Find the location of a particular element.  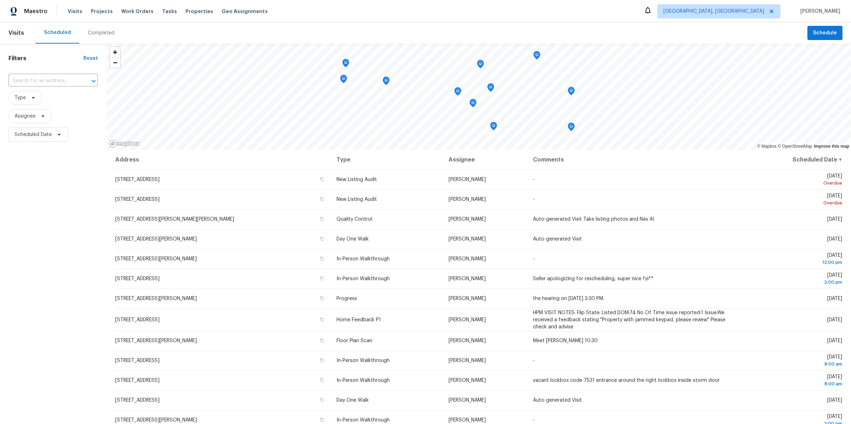

span: HPM VISIT NOTES: Flip State: Listed DOM:74 No Of Time issue reported:1 Issue:We received a feedba... is located at coordinates (629, 320).